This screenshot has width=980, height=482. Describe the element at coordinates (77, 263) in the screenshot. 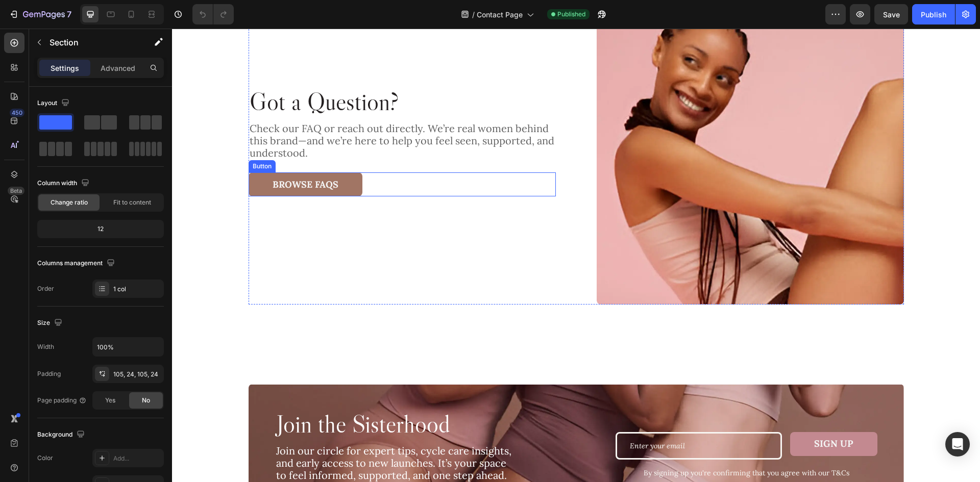

I see `div: Columns management` at that location.